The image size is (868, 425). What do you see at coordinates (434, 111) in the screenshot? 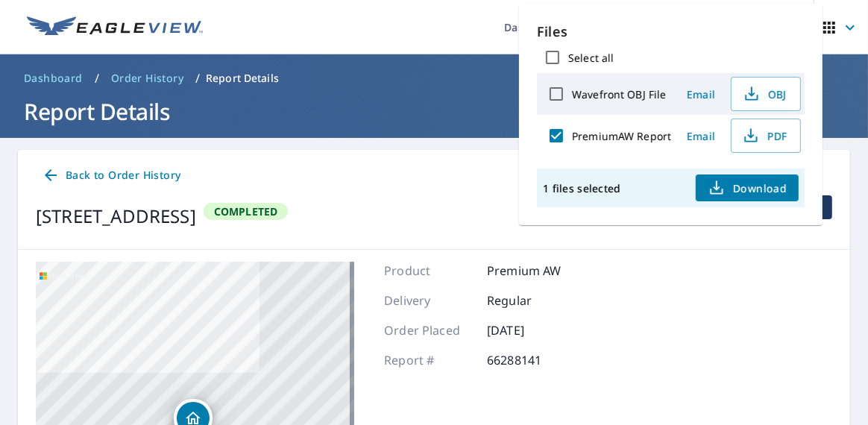
I see `h1: Report Details` at bounding box center [434, 111].